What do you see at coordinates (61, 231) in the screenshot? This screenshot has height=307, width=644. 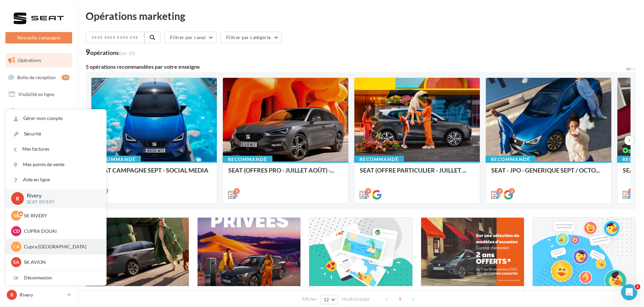 I see `p: CUPRA DOUAI` at bounding box center [61, 231].